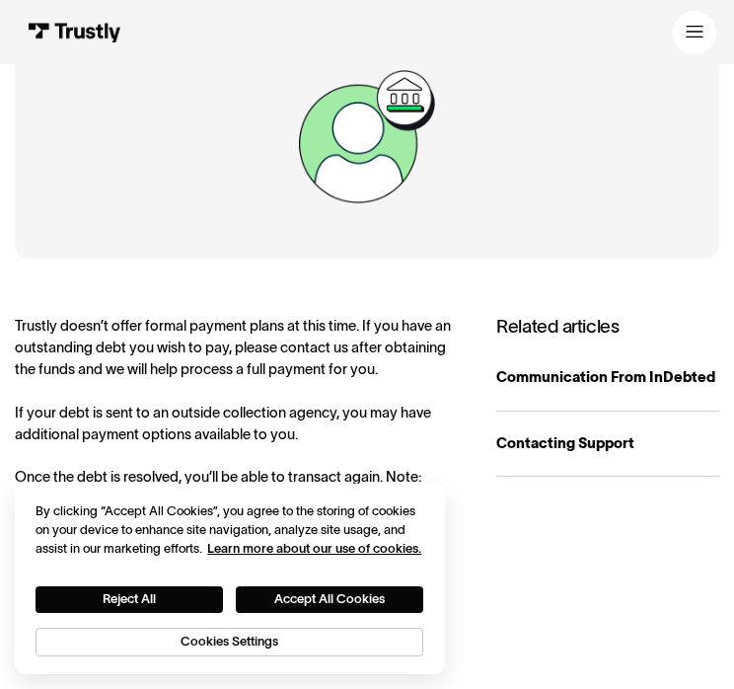 The image size is (734, 689). I want to click on h3: Related articles, so click(608, 327).